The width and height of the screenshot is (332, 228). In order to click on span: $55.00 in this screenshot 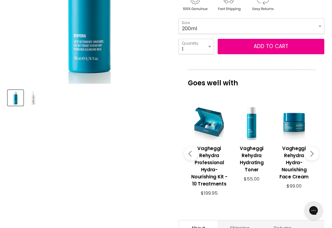, I will do `click(252, 179)`.